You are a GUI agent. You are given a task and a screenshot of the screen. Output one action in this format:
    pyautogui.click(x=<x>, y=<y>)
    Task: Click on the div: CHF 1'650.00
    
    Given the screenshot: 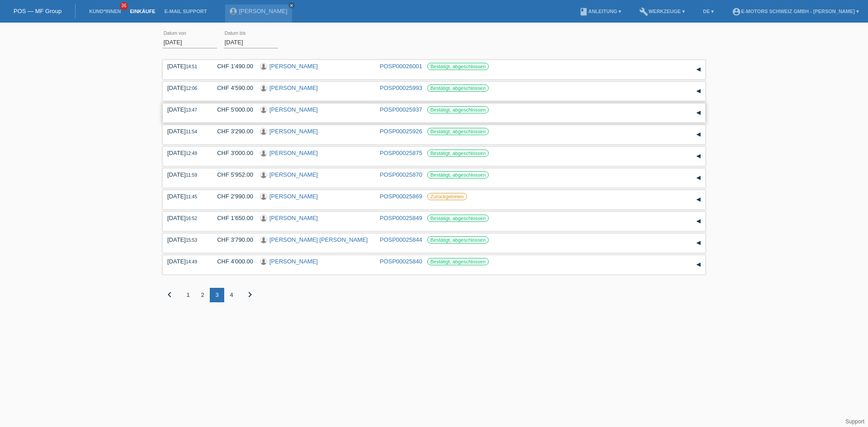 What is the action you would take?
    pyautogui.click(x=231, y=218)
    